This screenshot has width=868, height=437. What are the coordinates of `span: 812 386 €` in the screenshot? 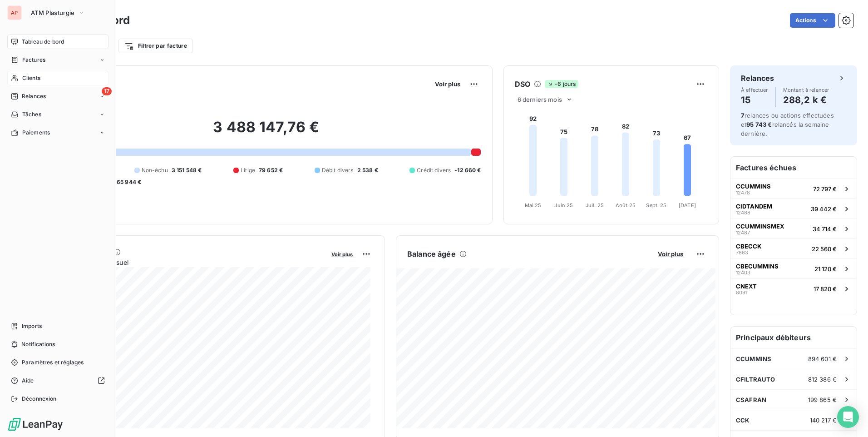 It's located at (822, 379).